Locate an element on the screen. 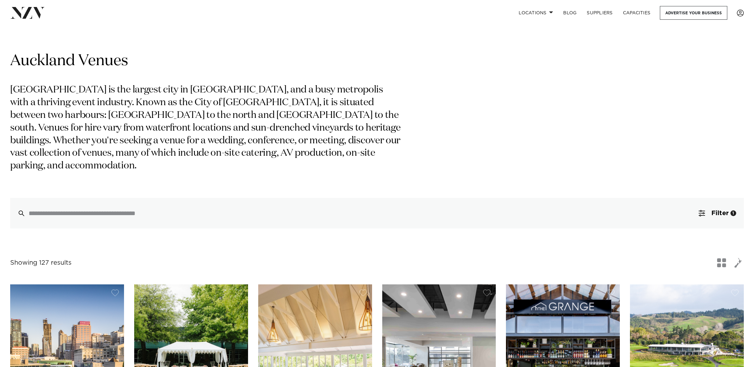  a: Locations is located at coordinates (536, 13).